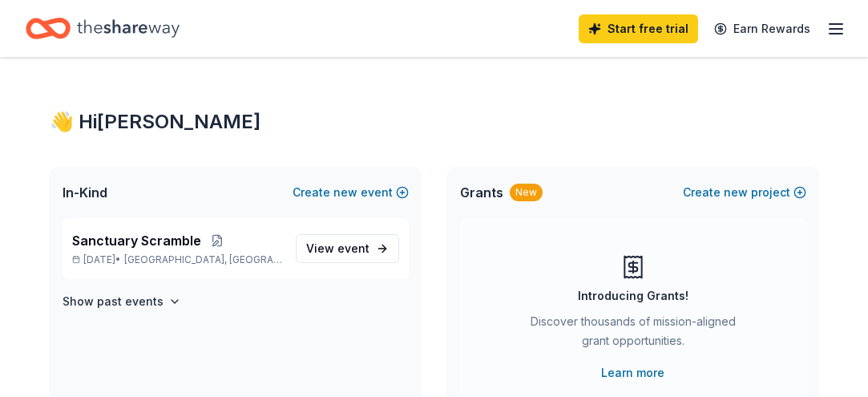  Describe the element at coordinates (634, 296) in the screenshot. I see `div: Introducing Grants!` at that location.